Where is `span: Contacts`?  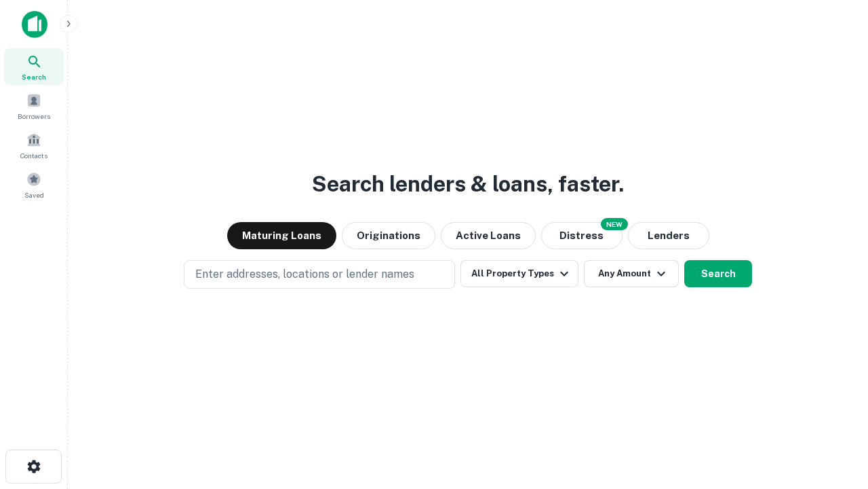
span: Contacts is located at coordinates (34, 156).